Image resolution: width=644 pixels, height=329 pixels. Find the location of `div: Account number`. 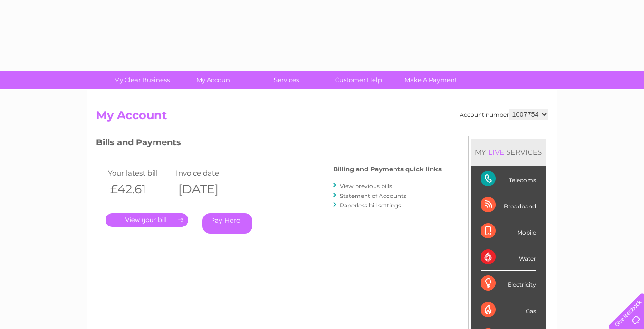

div: Account number is located at coordinates (504, 114).